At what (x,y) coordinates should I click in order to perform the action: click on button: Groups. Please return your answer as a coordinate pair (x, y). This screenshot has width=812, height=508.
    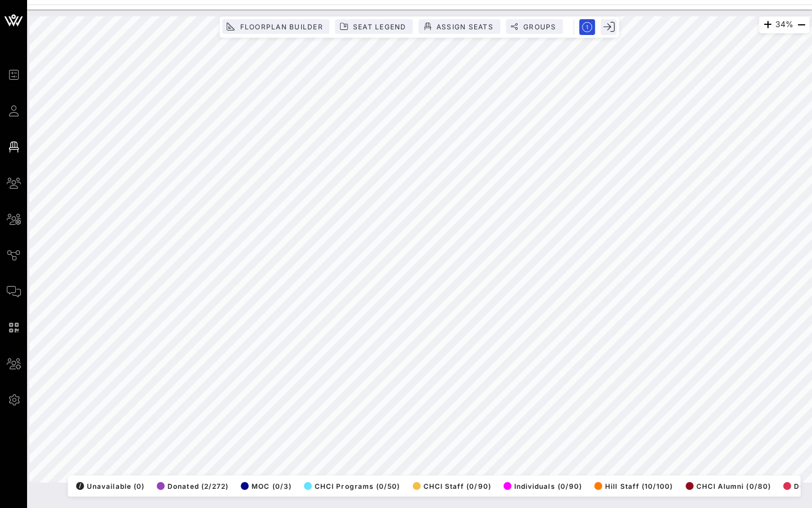
    Looking at the image, I should click on (535, 26).